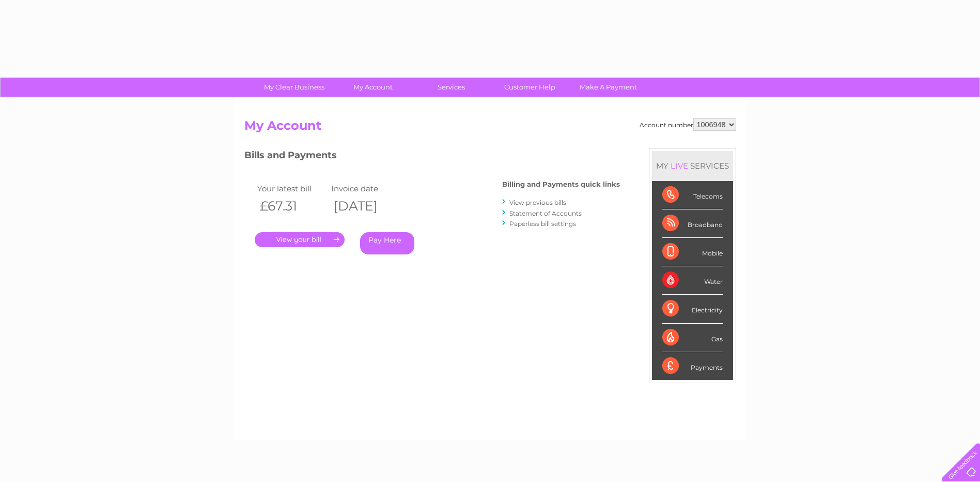 Image resolution: width=980 pixels, height=482 pixels. Describe the element at coordinates (692, 252) in the screenshot. I see `div: Mobile` at that location.